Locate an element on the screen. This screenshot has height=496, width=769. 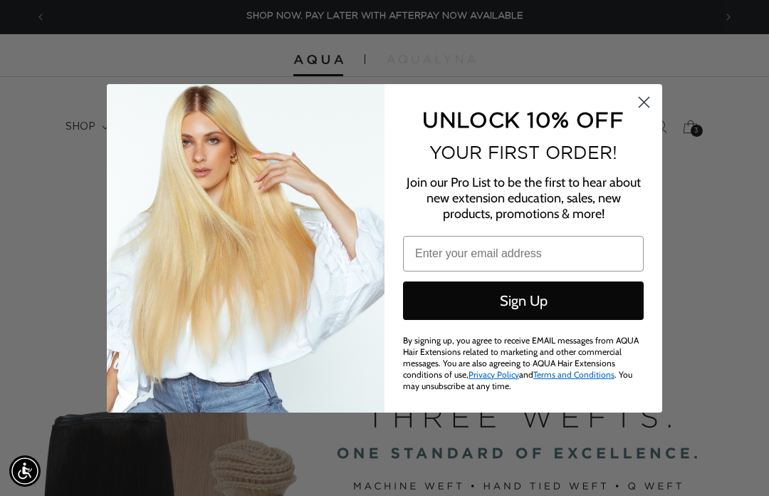
a: Privacy Policy is located at coordinates (493, 374).